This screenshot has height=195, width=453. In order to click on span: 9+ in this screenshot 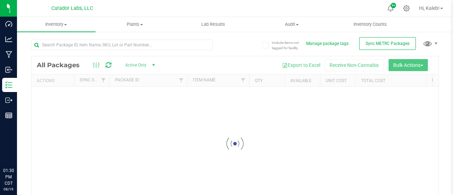, I will do `click(394, 6)`.